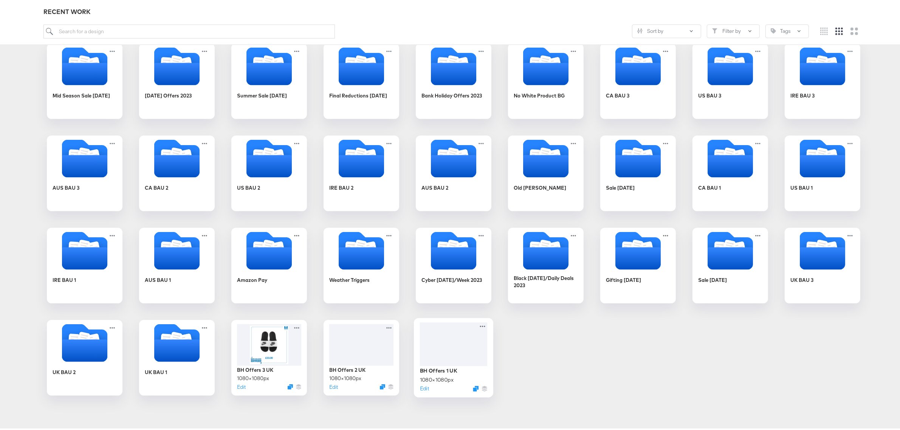  I want to click on div: BH Offers 3 UK1080×1080pxEditDuplicate, so click(269, 356).